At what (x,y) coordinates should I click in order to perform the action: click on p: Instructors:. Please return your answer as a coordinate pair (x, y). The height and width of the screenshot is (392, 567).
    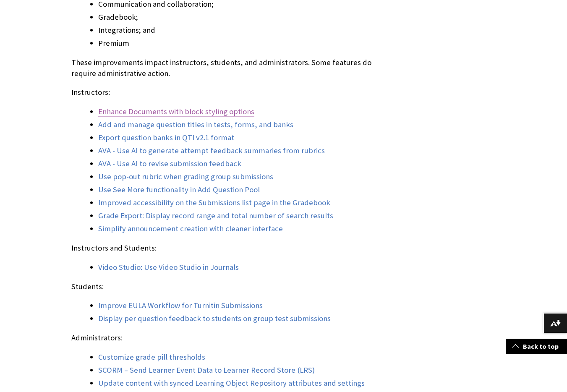
    Looking at the image, I should click on (221, 93).